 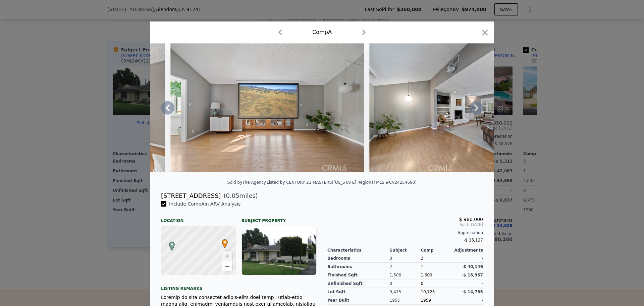 I want to click on div: 3, so click(x=405, y=258).